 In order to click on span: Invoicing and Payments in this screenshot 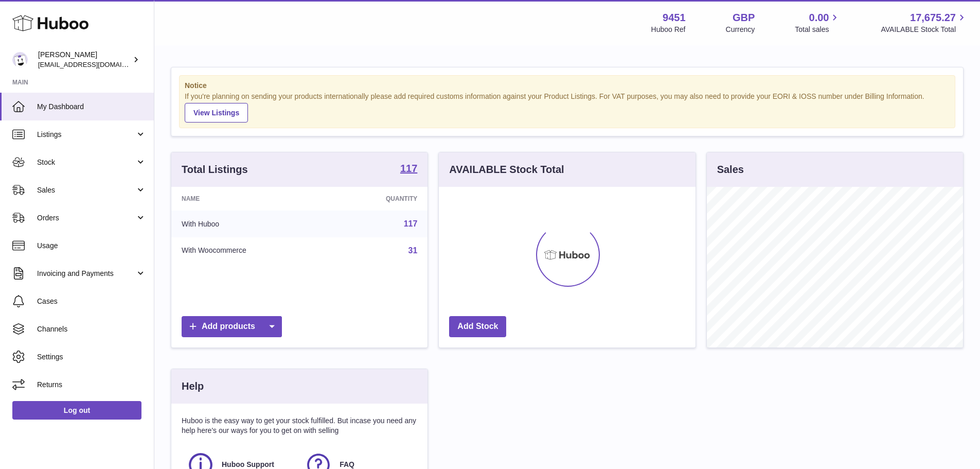, I will do `click(86, 274)`.